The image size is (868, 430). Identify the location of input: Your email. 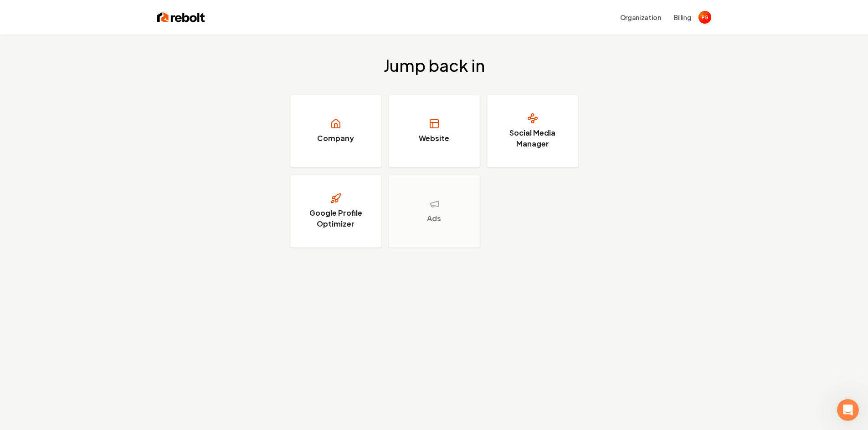
(91, 260).